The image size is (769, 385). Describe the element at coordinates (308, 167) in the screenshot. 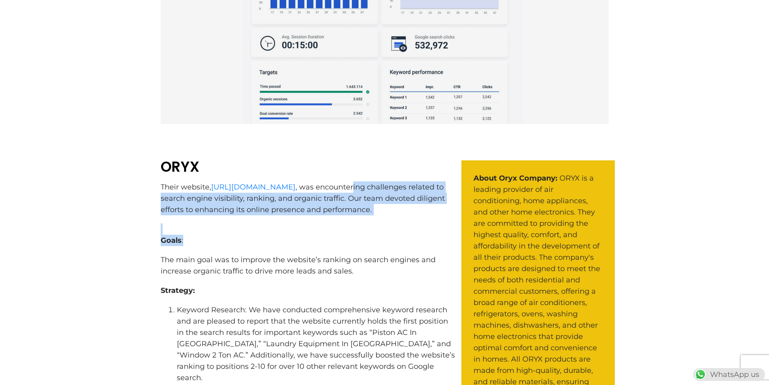

I see `h2: ORYX` at that location.